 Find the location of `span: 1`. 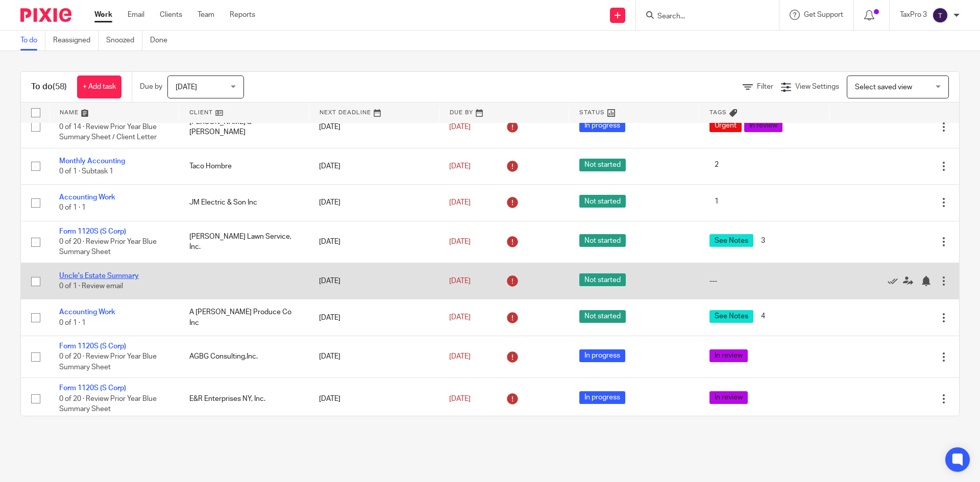

span: 1 is located at coordinates (717, 201).